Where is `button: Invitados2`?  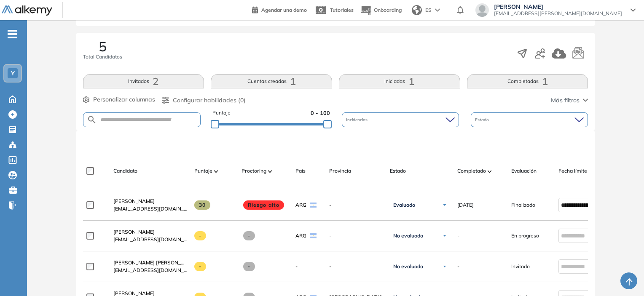 button: Invitados2 is located at coordinates (144, 81).